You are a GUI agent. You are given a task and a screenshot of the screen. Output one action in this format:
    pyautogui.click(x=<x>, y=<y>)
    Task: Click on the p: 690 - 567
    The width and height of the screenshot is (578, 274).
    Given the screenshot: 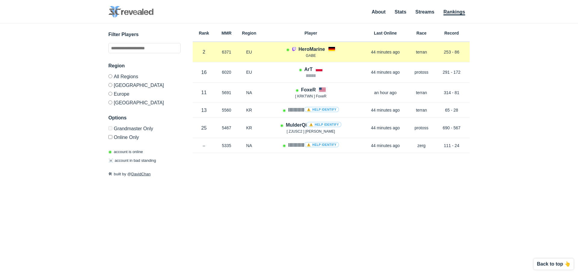 What is the action you would take?
    pyautogui.click(x=451, y=128)
    